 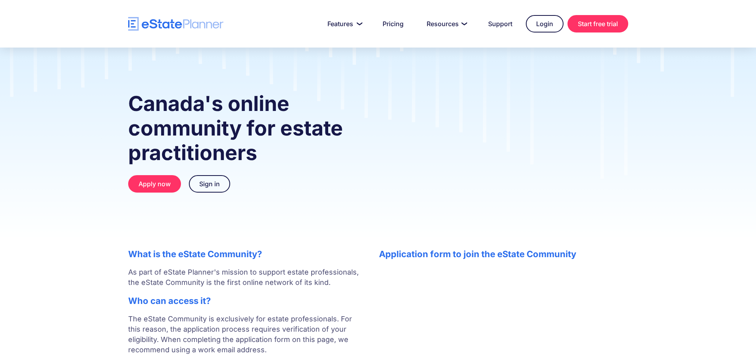 What do you see at coordinates (235, 128) in the screenshot?
I see `strong: Canada's online community for estate practitioners` at bounding box center [235, 128].